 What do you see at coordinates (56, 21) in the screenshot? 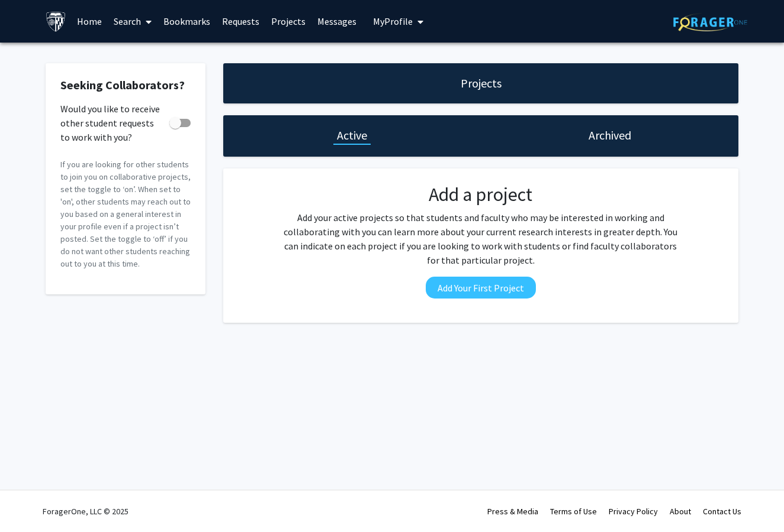
I see `img: Johns Hopkins University Logo` at bounding box center [56, 21].